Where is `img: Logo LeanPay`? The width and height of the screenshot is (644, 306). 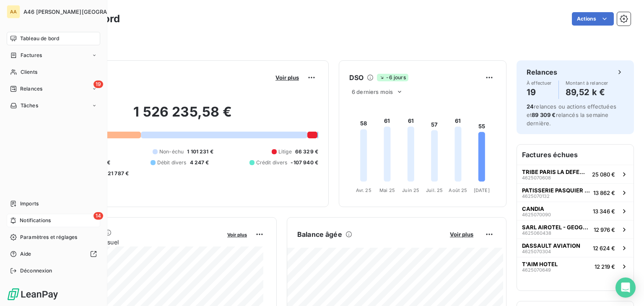
img: Logo LeanPay is located at coordinates (33, 294).